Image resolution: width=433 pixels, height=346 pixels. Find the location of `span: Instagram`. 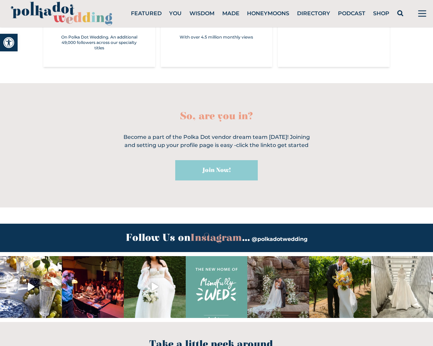

span: Instagram is located at coordinates (216, 238).